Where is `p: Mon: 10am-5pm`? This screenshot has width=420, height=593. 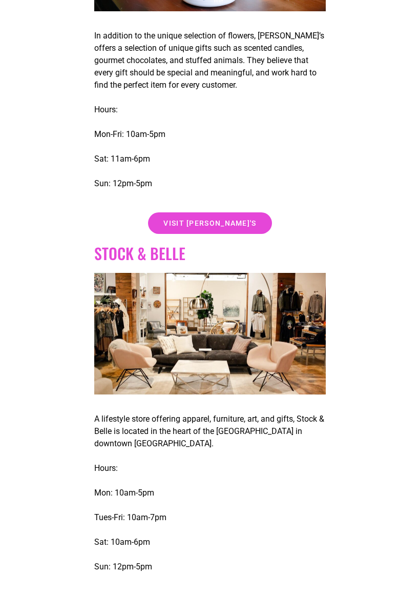
p: Mon: 10am-5pm is located at coordinates (210, 493).